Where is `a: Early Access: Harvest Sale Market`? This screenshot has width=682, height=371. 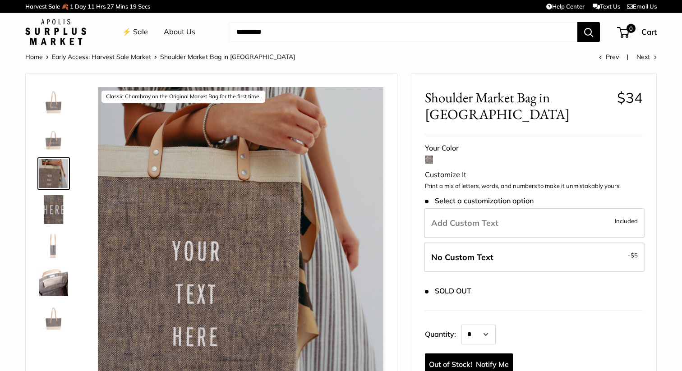
a: Early Access: Harvest Sale Market is located at coordinates (102, 57).